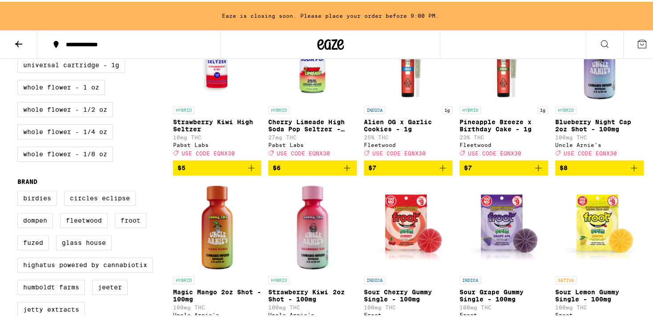 The height and width of the screenshot is (317, 653). I want to click on p: Sour Grape Gummy Single - 100mg, so click(504, 294).